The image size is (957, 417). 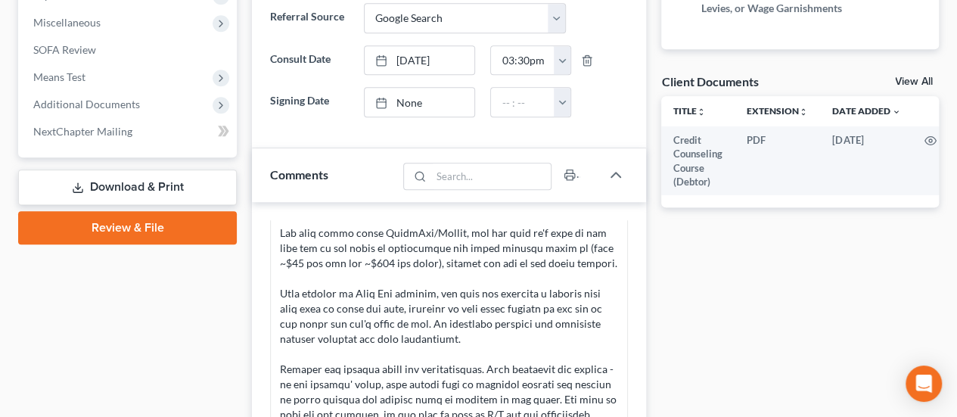 I want to click on span: Comments, so click(x=299, y=174).